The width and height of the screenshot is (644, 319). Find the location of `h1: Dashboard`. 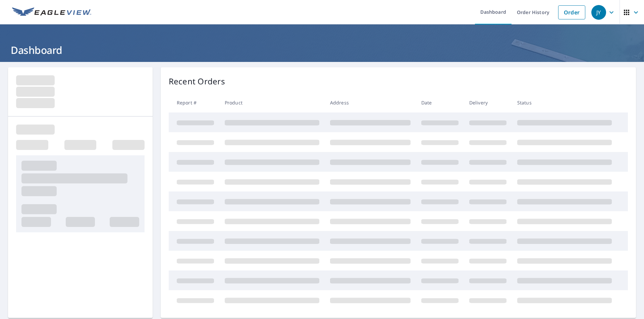

h1: Dashboard is located at coordinates (322, 50).